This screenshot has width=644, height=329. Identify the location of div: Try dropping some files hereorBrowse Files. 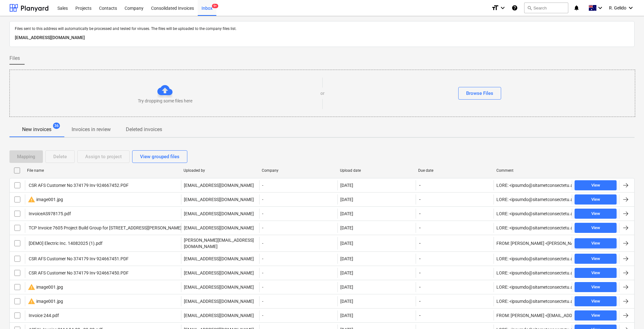
(322, 93).